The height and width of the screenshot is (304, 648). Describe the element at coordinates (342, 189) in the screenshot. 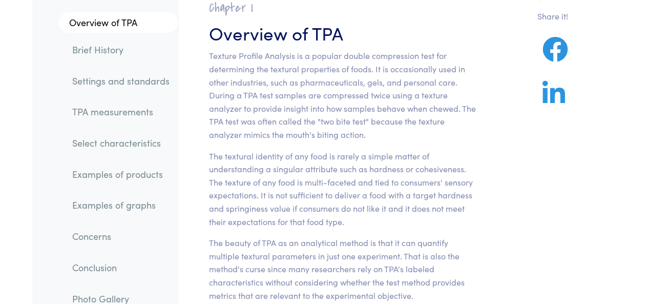

I see `p: The textural identity of any food is rarely a simple matter of understanding a singular attribute...` at that location.